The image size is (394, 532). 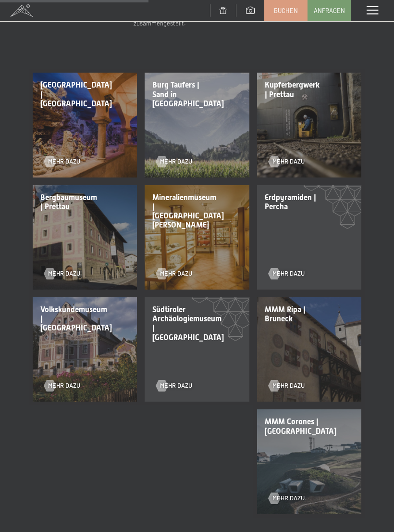 What do you see at coordinates (290, 202) in the screenshot?
I see `span: Erdpyramiden | Percha` at bounding box center [290, 202].